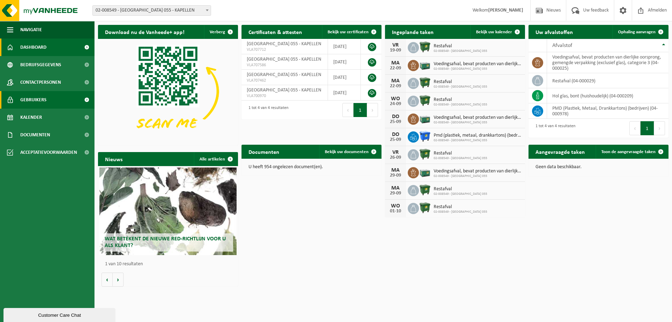  Describe the element at coordinates (554, 32) in the screenshot. I see `h2: Uw afvalstoffen` at that location.